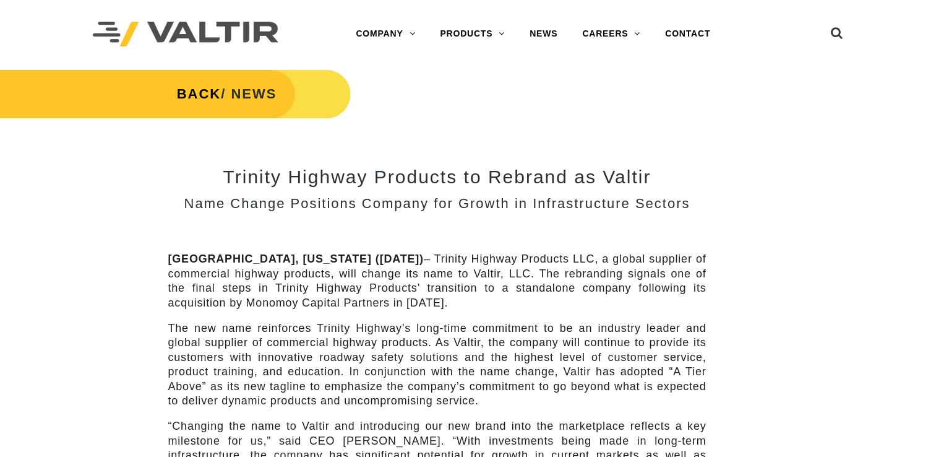 This screenshot has width=936, height=457. I want to click on p: – Trinity Highway Products LLC, a global supplier of commercial highway products, will change its..., so click(438, 281).